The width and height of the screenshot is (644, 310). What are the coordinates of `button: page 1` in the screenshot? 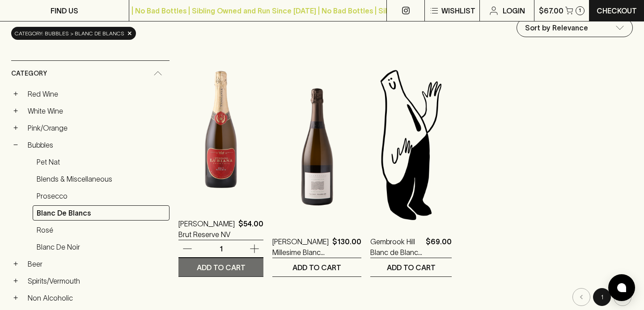 It's located at (602, 297).